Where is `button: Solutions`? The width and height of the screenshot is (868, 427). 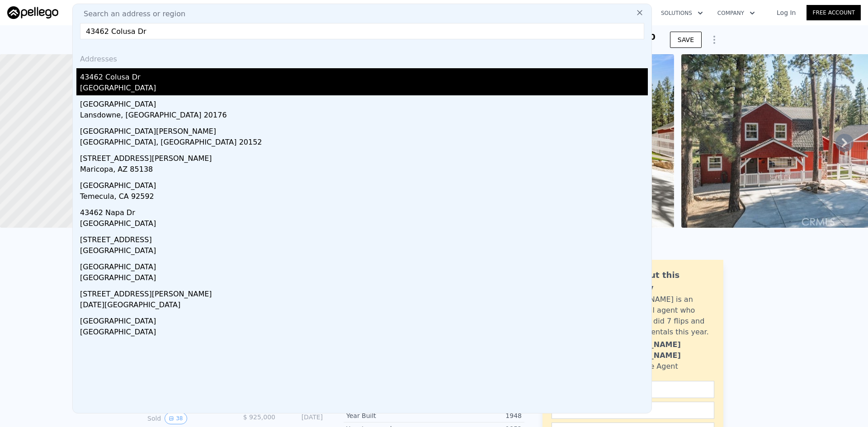
button: Solutions is located at coordinates (682, 13).